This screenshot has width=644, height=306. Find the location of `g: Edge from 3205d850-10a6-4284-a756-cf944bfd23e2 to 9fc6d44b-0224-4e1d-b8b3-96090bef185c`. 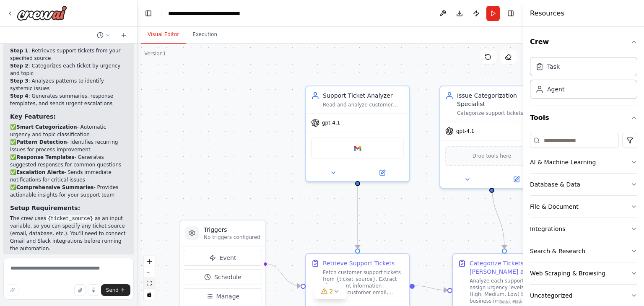

g: Edge from 3205d850-10a6-4284-a756-cf944bfd23e2 to 9fc6d44b-0224-4e1d-b8b3-96090bef185c is located at coordinates (498, 216).